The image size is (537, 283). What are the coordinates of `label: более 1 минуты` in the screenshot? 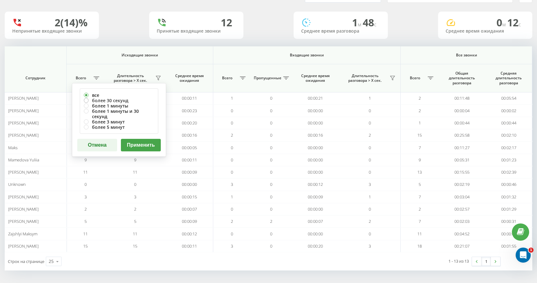 It's located at (119, 106).